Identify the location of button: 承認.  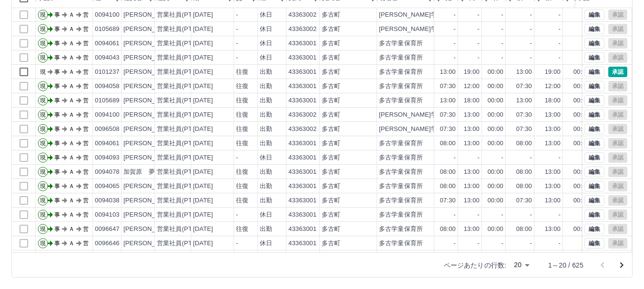
(618, 72).